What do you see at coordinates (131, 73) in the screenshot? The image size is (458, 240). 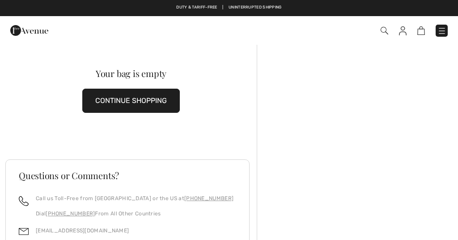 I see `div: Your bag is empty` at bounding box center [131, 73].